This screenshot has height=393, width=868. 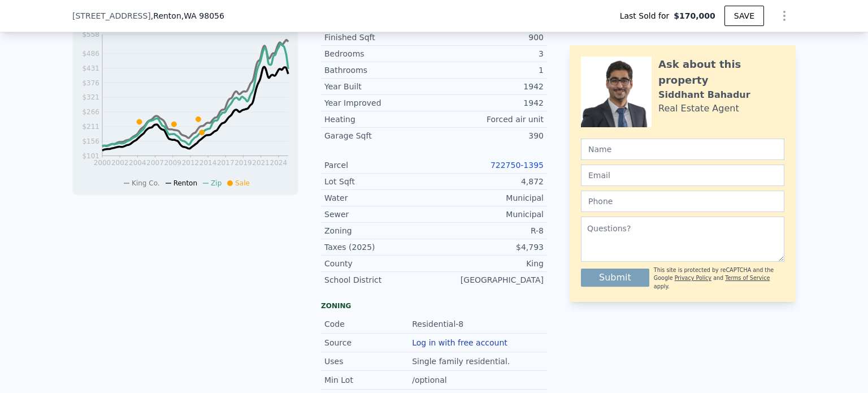 What do you see at coordinates (103, 163) in the screenshot?
I see `tspan: 2000` at bounding box center [103, 163].